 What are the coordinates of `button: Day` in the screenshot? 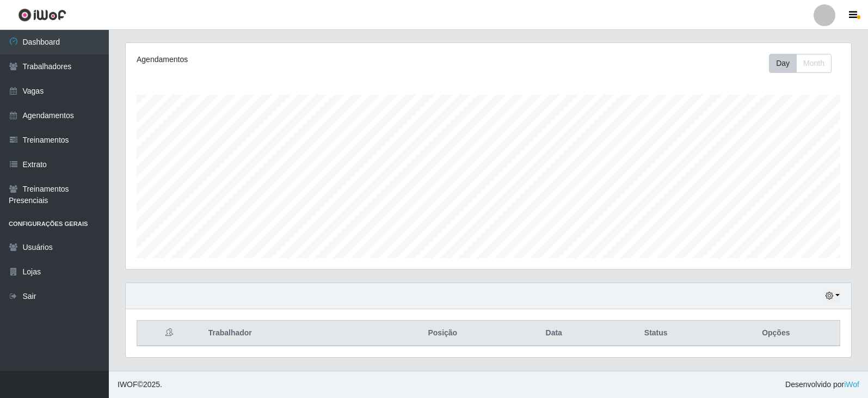 It's located at (783, 63).